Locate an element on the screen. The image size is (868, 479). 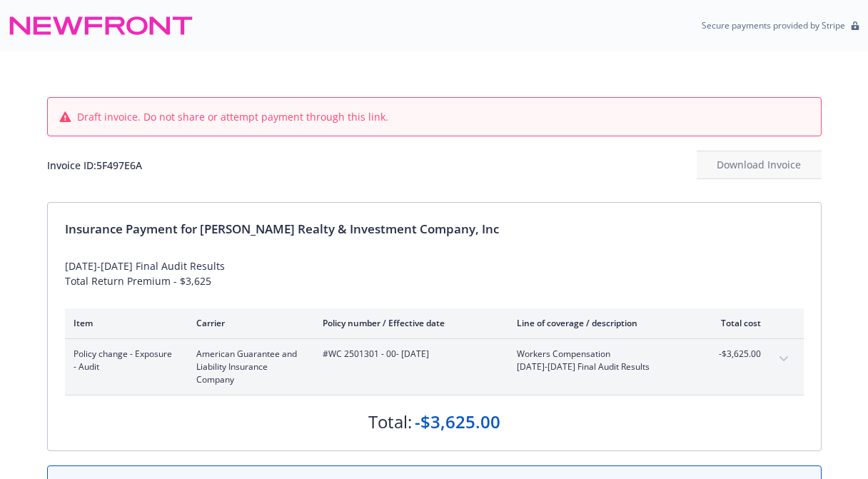
button: Download Invoice is located at coordinates (759, 165).